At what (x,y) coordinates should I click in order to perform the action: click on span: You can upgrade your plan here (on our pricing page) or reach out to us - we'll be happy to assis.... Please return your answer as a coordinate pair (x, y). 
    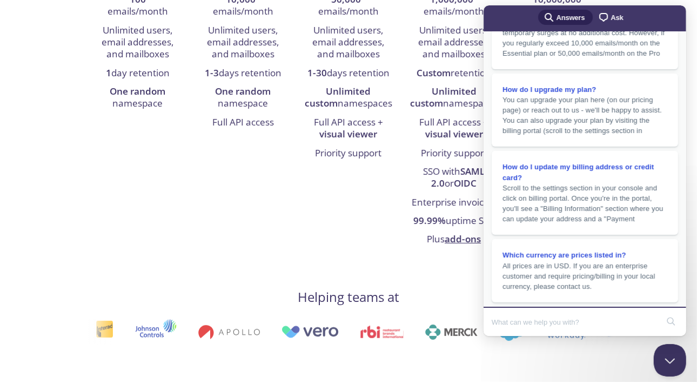
    Looking at the image, I should click on (98, 110).